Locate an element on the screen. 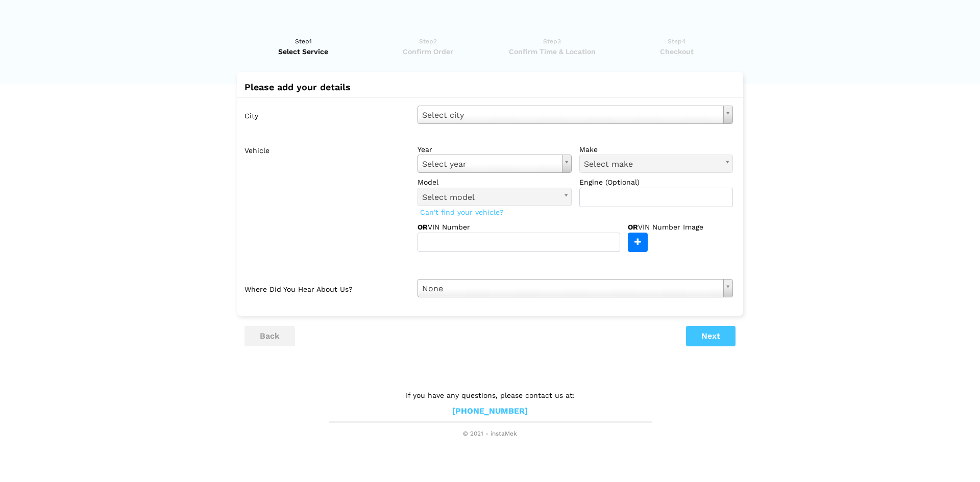 The height and width of the screenshot is (482, 980). a: Select city is located at coordinates (575, 115).